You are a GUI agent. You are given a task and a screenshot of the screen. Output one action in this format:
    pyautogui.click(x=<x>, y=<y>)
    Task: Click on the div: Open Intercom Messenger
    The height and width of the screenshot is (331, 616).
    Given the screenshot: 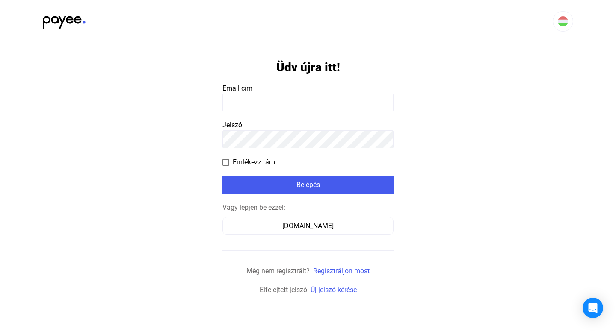 What is the action you would take?
    pyautogui.click(x=593, y=308)
    